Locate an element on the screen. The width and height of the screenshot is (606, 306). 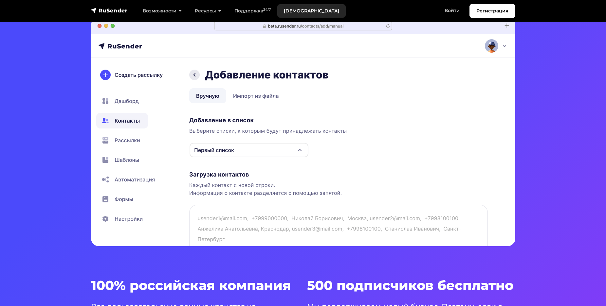
img: RuSender is located at coordinates (109, 10).